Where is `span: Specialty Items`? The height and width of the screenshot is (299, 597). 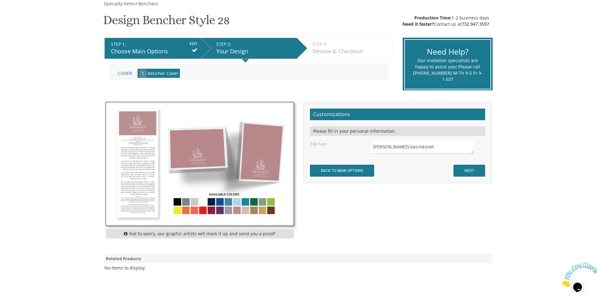
span: Specialty Items is located at coordinates (119, 3).